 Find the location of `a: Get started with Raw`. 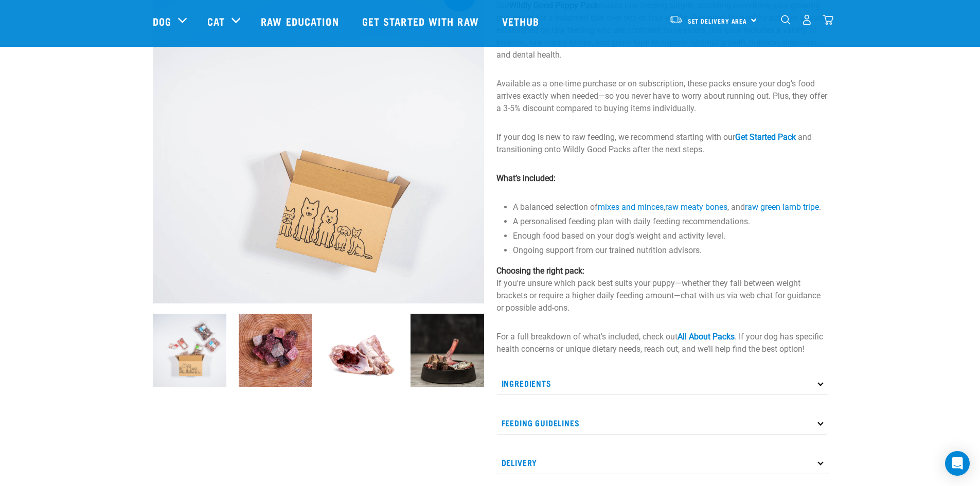

a: Get started with Raw is located at coordinates (422, 21).